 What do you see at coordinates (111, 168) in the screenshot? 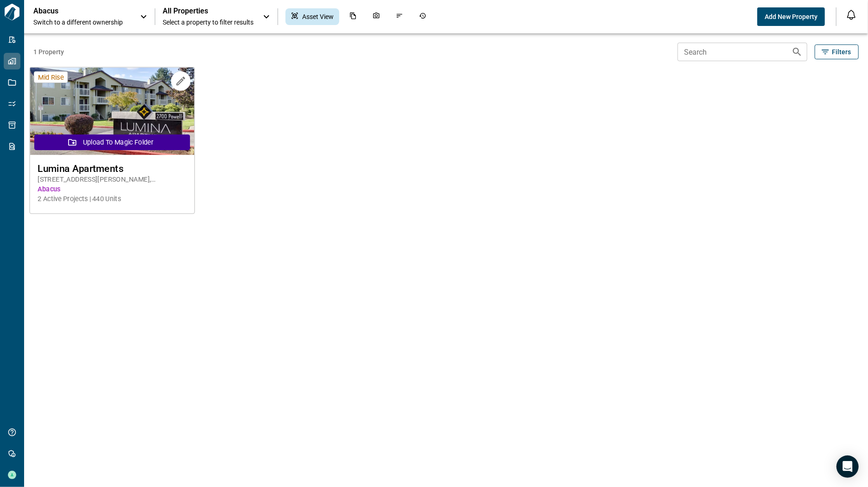
I see `span: Lumina Apartments` at bounding box center [111, 168].